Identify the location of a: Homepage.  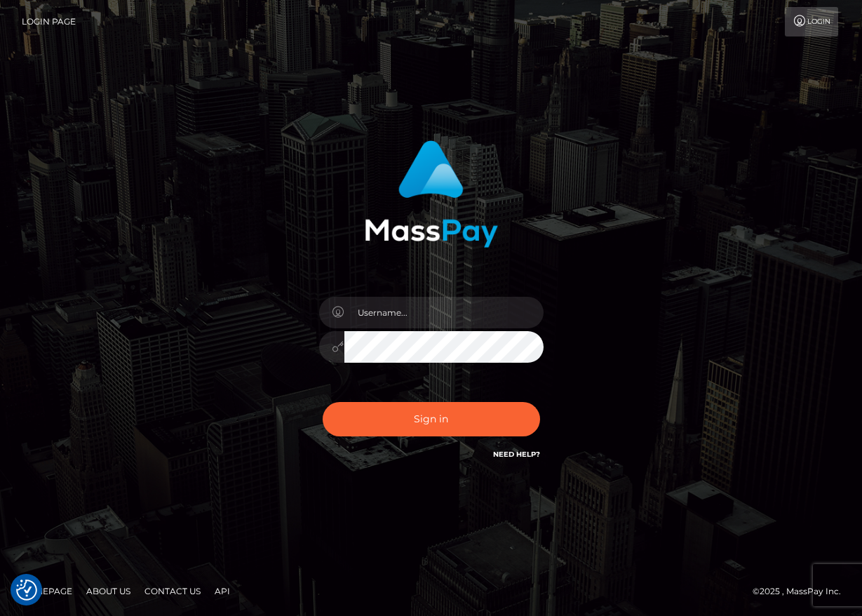
(46, 591).